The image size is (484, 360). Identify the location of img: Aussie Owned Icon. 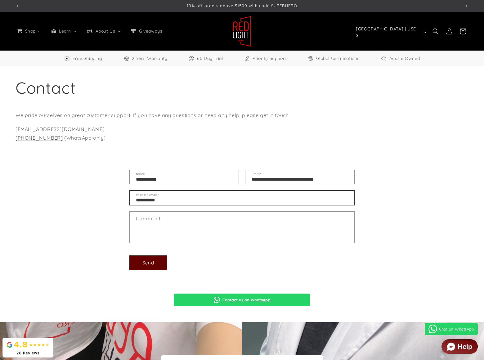
(384, 59).